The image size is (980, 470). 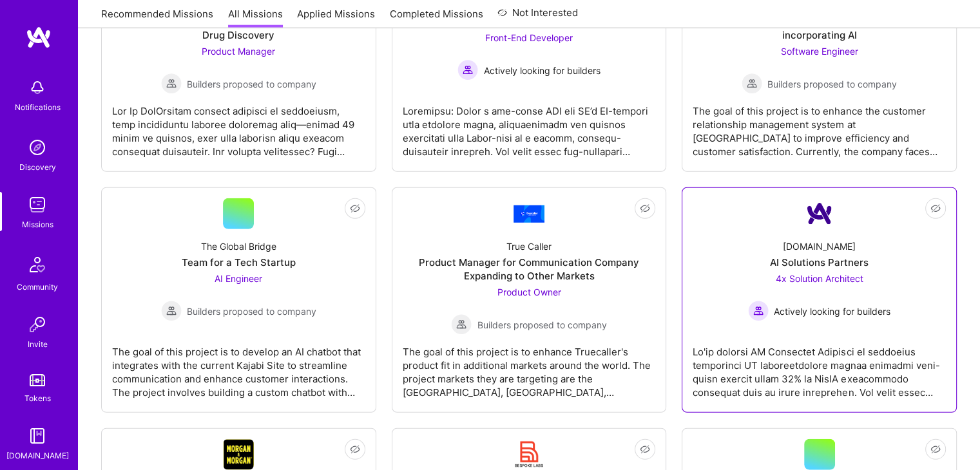 I want to click on a: The Global BridgeTeam for a Tech StartupAI Engineer Builders proposed to companyBuilders proposed..., so click(x=239, y=300).